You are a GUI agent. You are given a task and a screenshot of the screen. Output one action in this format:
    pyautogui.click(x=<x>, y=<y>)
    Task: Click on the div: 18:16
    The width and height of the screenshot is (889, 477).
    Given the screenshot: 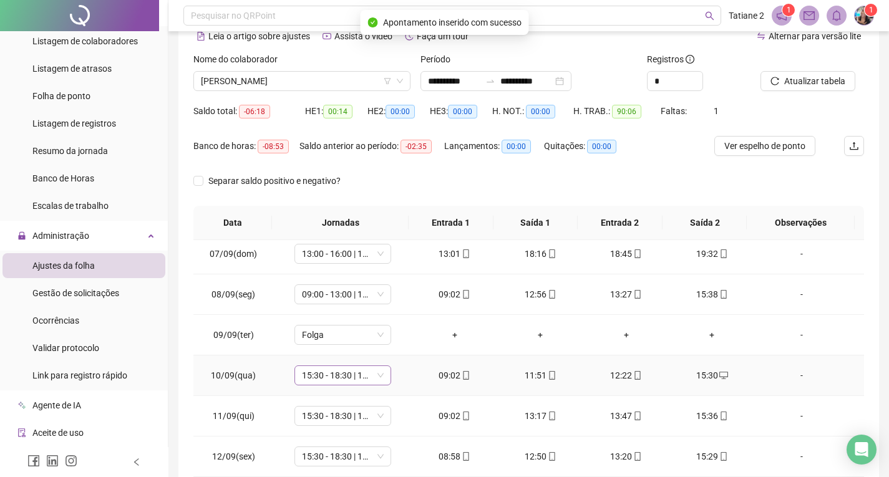 What is the action you would take?
    pyautogui.click(x=540, y=254)
    